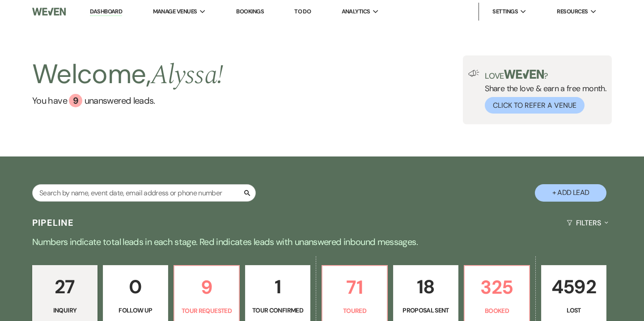  Describe the element at coordinates (535, 105) in the screenshot. I see `button: Click to Refer a Venue` at that location.